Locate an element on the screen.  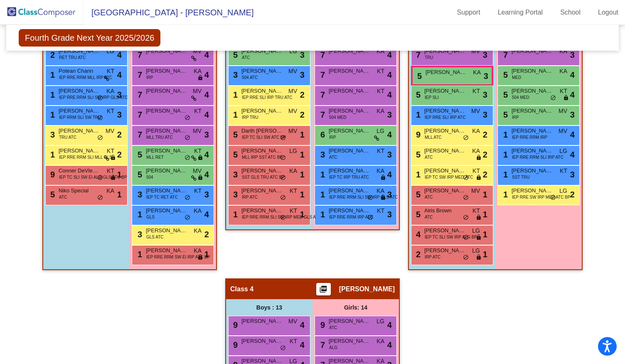
span: 504 is located at coordinates (150, 177).